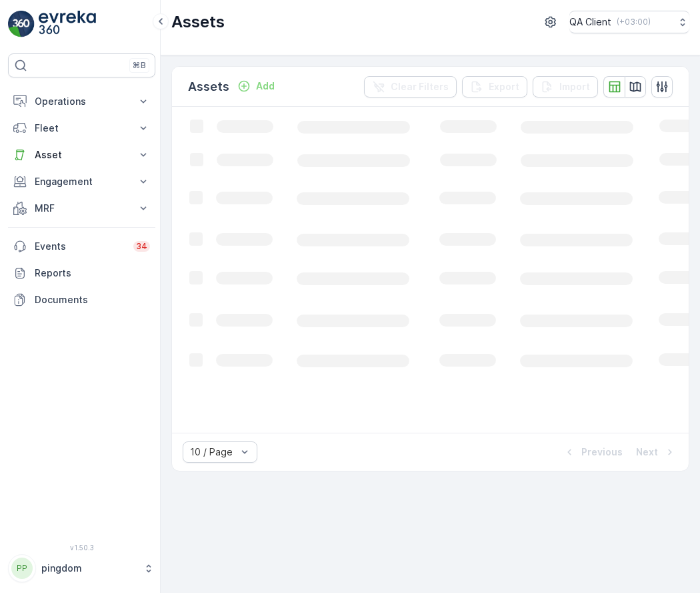 This screenshot has height=593, width=700. I want to click on p: pingdom, so click(89, 568).